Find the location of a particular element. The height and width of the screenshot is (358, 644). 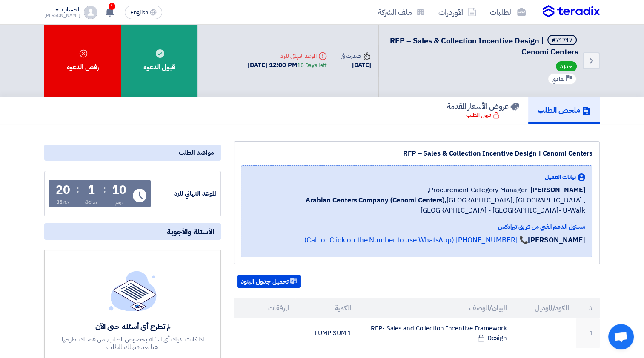

img: empty_state_list.svg is located at coordinates (133, 291).